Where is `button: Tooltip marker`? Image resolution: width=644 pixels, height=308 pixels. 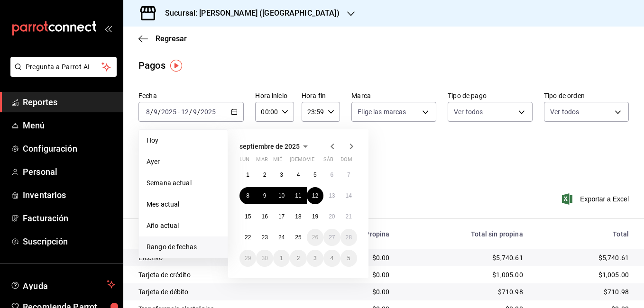
button: Tooltip marker is located at coordinates (176, 65).